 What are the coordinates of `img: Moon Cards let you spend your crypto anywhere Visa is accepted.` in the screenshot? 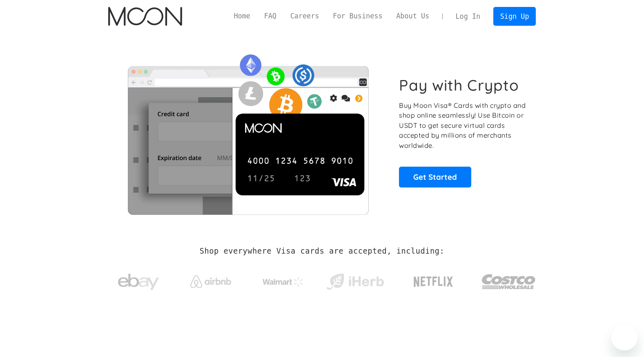 It's located at (248, 131).